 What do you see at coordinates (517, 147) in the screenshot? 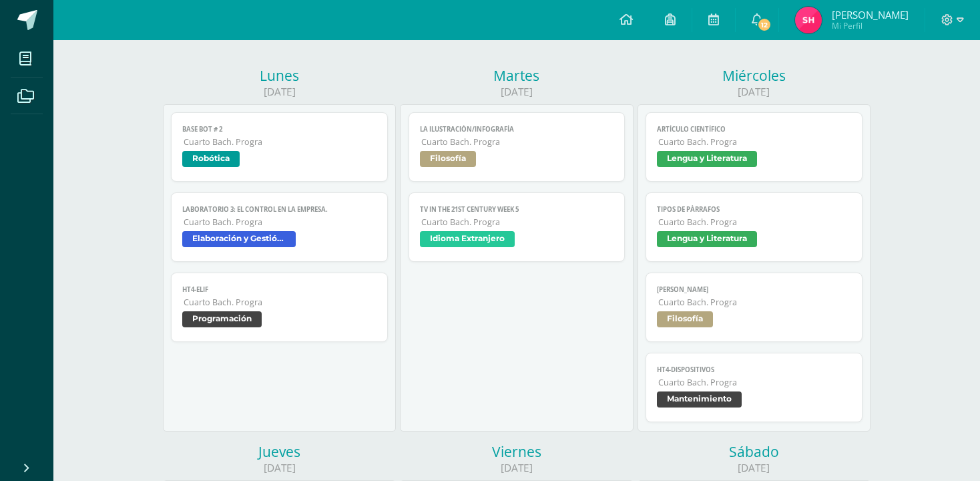
I see `a: La ilustración/infografíaCuarto Bach. PrograFilosofía` at bounding box center [517, 147].